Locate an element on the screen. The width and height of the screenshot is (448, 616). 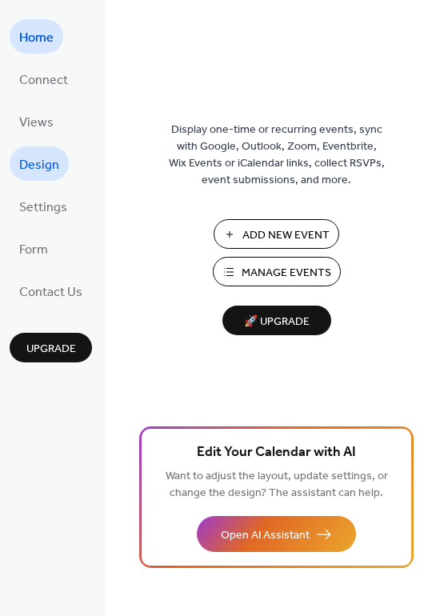
span: Edit Your Calendar with AI is located at coordinates (276, 453).